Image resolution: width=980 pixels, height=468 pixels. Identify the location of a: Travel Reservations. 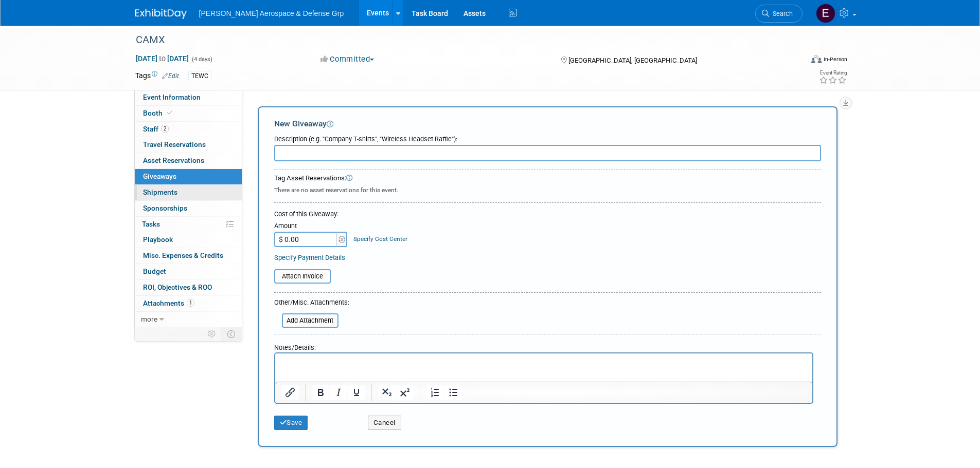
(188, 145).